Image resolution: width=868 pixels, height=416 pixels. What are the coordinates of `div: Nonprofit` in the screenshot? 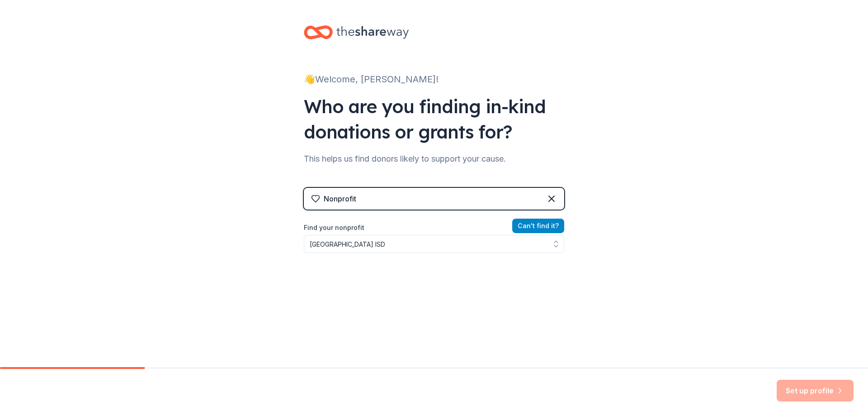 It's located at (340, 198).